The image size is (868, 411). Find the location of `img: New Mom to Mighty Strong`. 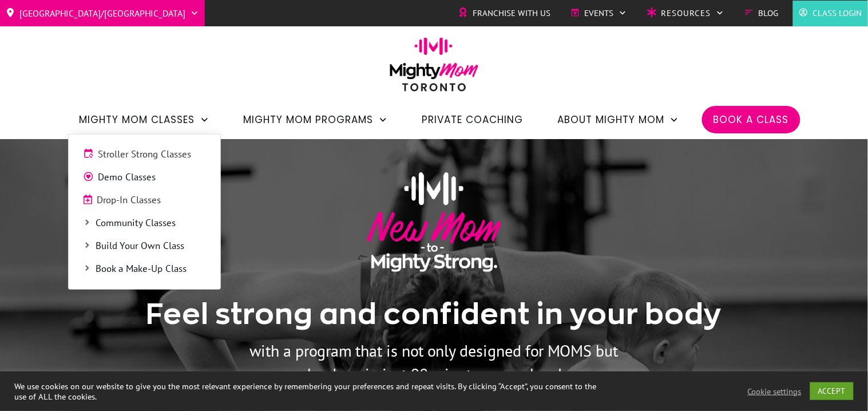

img: New Mom to Mighty Strong is located at coordinates (434, 222).